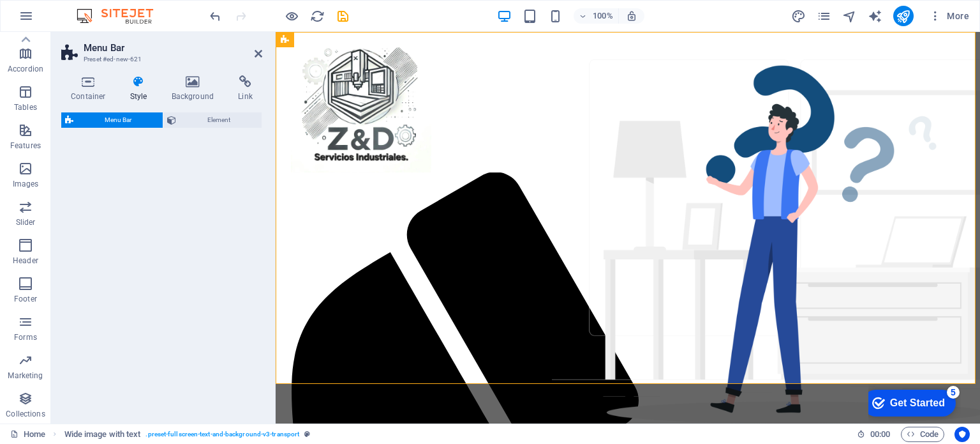 Image resolution: width=980 pixels, height=444 pixels. What do you see at coordinates (173, 48) in the screenshot?
I see `h2: Menu Bar` at bounding box center [173, 48].